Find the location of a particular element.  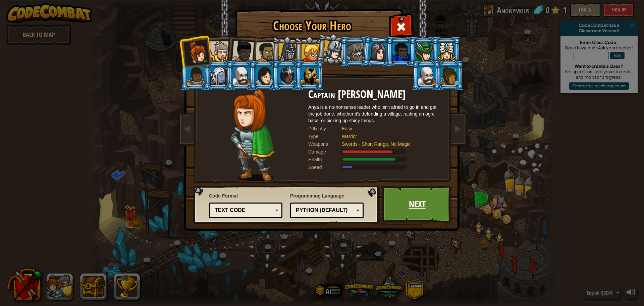

li: Pender Spellbane is located at coordinates (446, 51).